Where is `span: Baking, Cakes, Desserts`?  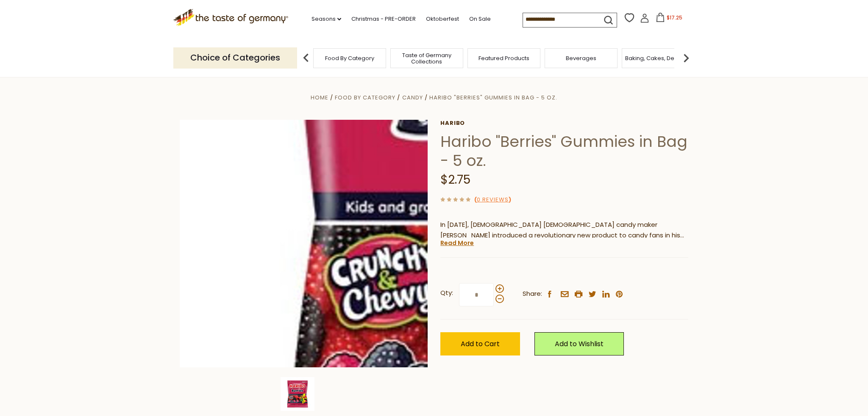 span: Baking, Cakes, Desserts is located at coordinates (657, 58).